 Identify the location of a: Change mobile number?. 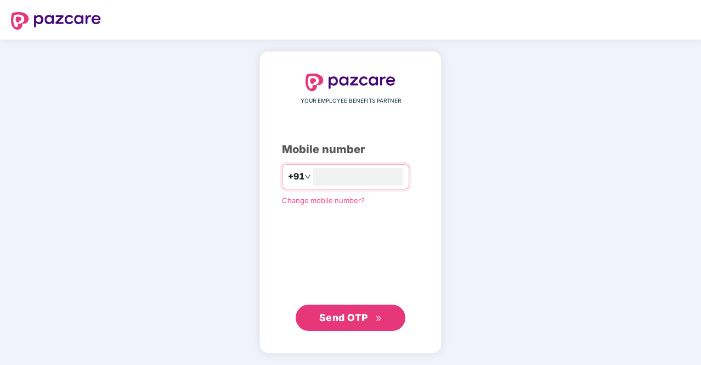
(323, 200).